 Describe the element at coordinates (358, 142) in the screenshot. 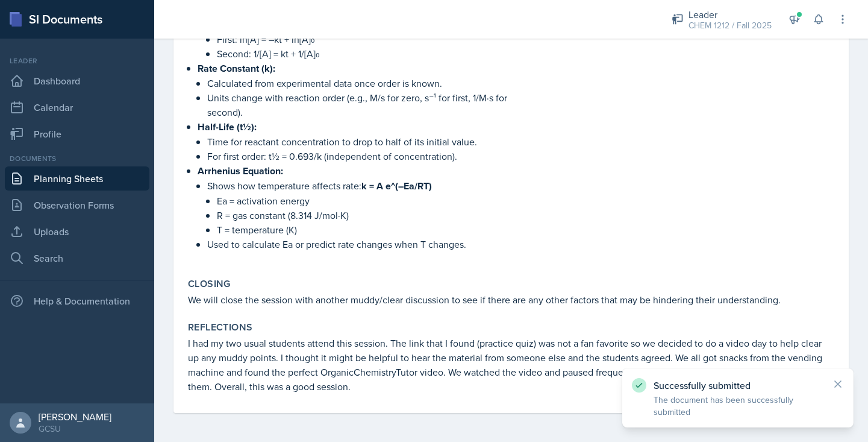

I see `p: Time for reactant concentration to drop to half of its initial value.` at that location.